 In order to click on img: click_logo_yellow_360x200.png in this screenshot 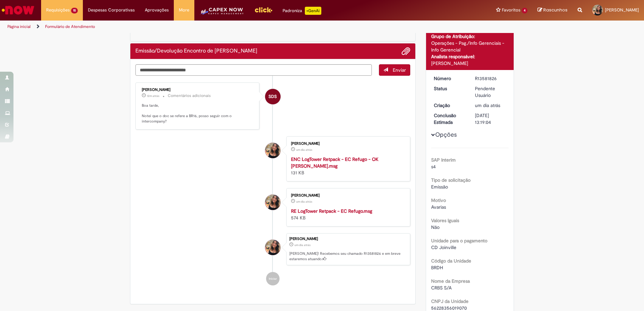, I will do `click(264, 9)`.